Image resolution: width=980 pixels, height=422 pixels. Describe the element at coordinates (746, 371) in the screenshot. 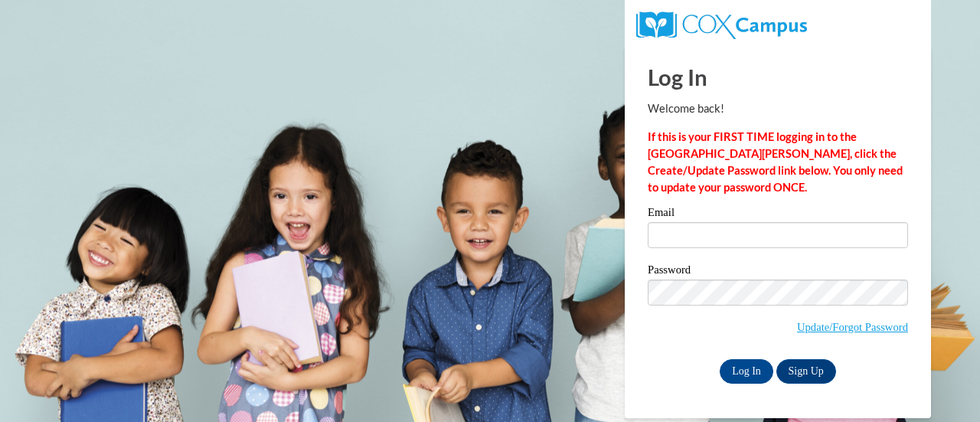

I see `input: Log In` at that location.